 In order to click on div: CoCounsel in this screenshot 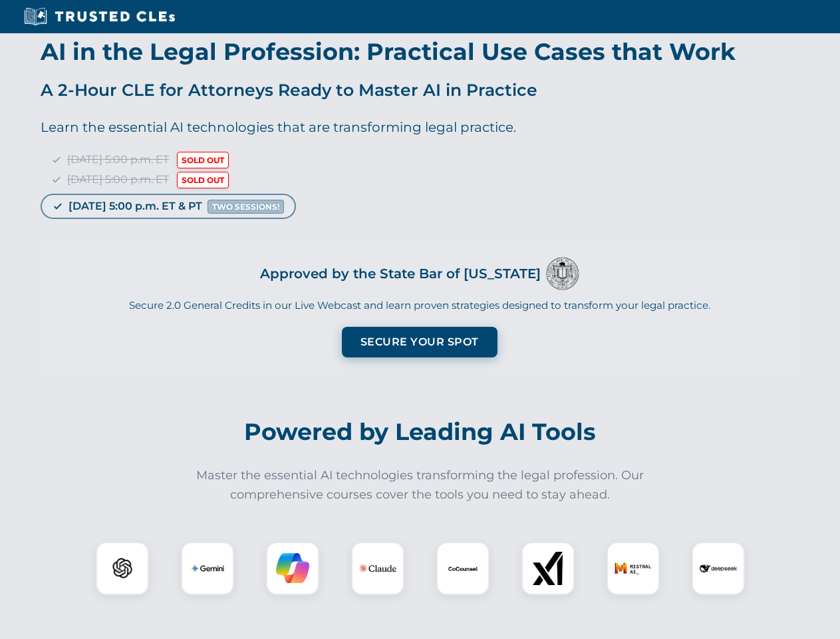, I will do `click(463, 568)`.